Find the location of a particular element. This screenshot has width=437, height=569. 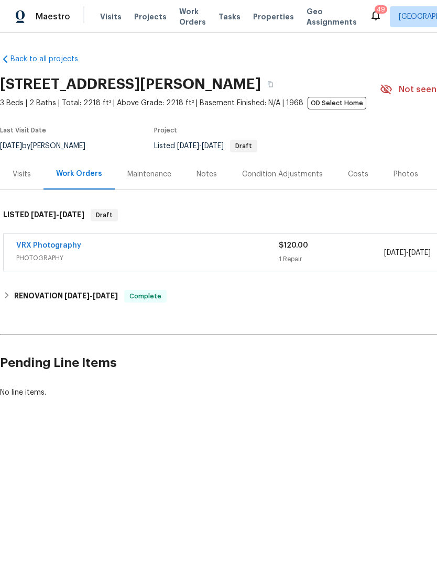

span: PHOTOGRAPHY is located at coordinates (147, 258).